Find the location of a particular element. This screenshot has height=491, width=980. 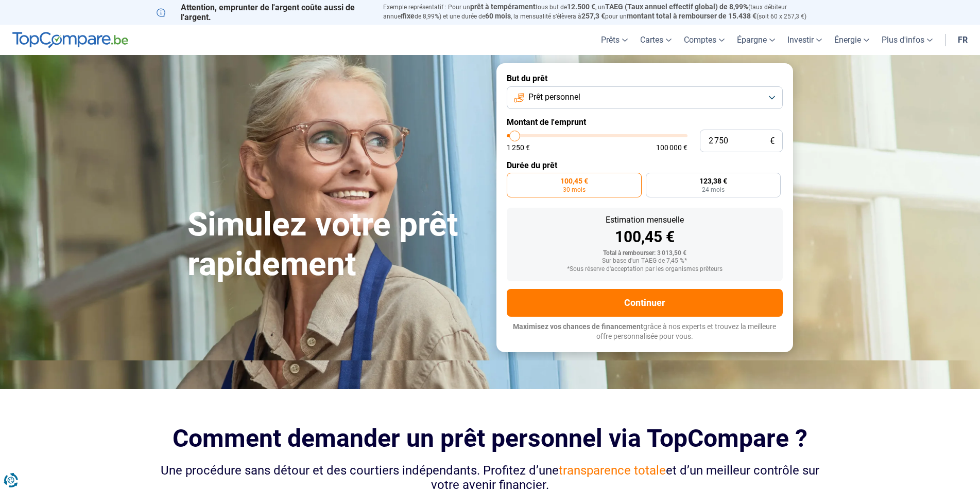

label: Montant de l'emprunt is located at coordinates (645, 122).